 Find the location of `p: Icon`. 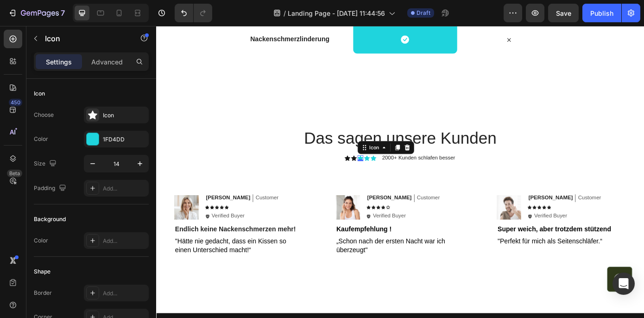

p: Icon is located at coordinates (84, 38).